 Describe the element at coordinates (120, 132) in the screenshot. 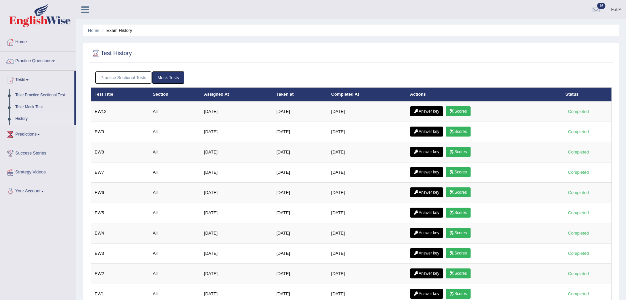

I see `td: EW9` at that location.